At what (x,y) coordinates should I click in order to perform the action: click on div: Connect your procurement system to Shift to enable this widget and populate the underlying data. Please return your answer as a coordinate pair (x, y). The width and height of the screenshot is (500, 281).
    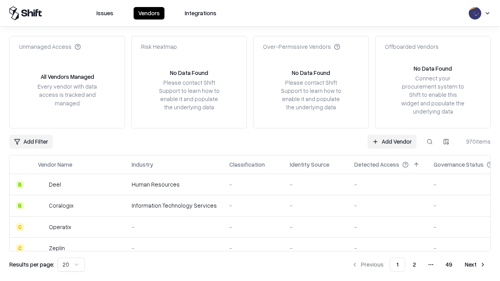
    Looking at the image, I should click on (433, 95).